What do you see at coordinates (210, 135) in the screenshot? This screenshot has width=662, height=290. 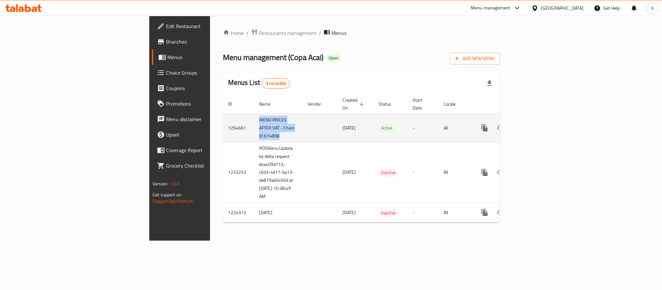 I see `span: Upsell` at bounding box center [210, 135].